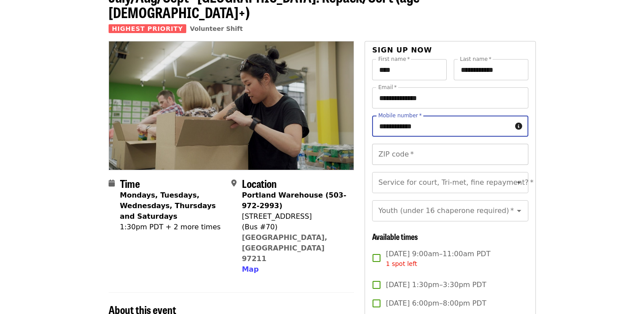 This screenshot has width=644, height=314. I want to click on input: Last name, so click(490, 70).